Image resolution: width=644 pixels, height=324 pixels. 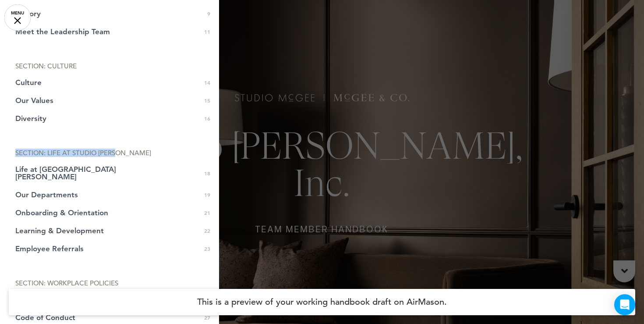 I want to click on span: 22, so click(x=207, y=231).